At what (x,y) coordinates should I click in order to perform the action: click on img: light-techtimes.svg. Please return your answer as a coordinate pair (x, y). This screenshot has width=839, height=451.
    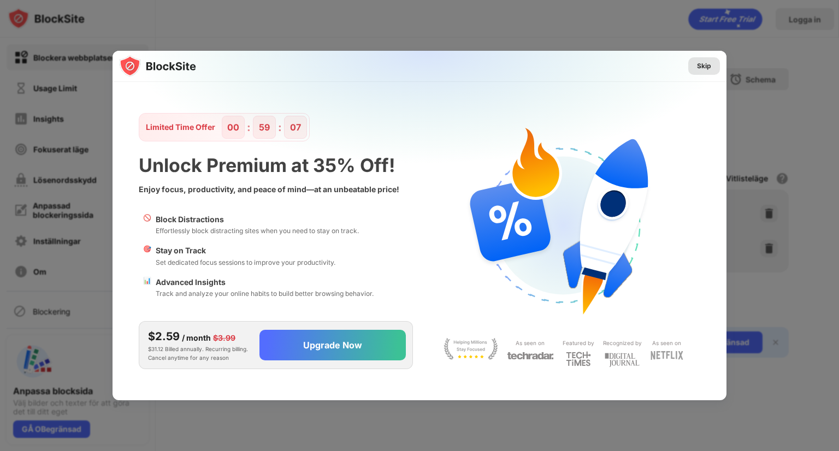
    Looking at the image, I should click on (578, 359).